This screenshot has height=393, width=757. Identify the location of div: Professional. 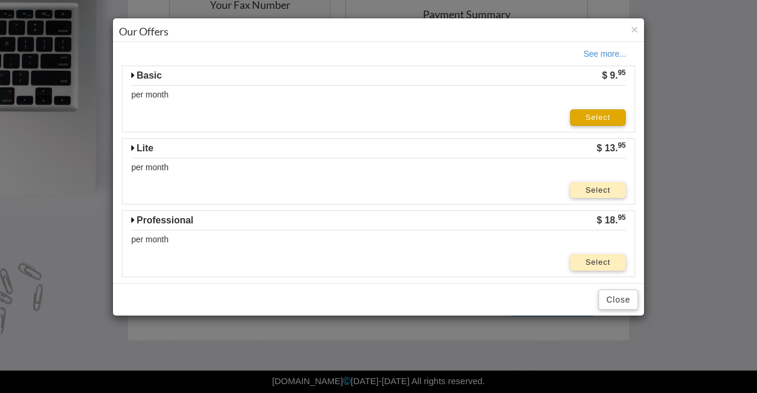
(272, 221).